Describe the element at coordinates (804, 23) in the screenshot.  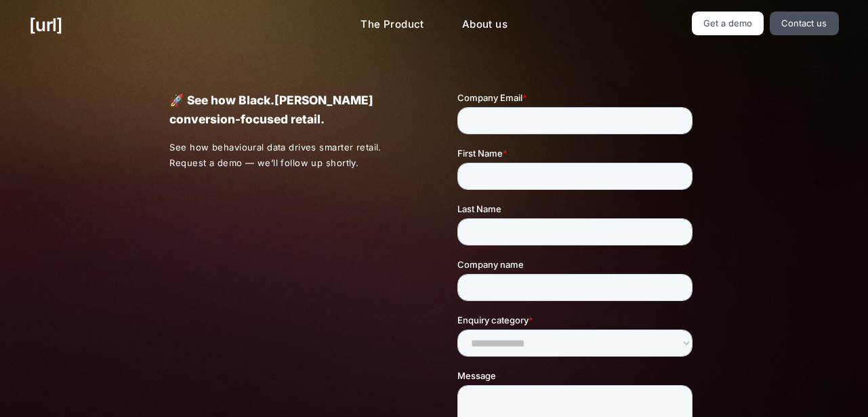
I see `a: Contact us` at that location.